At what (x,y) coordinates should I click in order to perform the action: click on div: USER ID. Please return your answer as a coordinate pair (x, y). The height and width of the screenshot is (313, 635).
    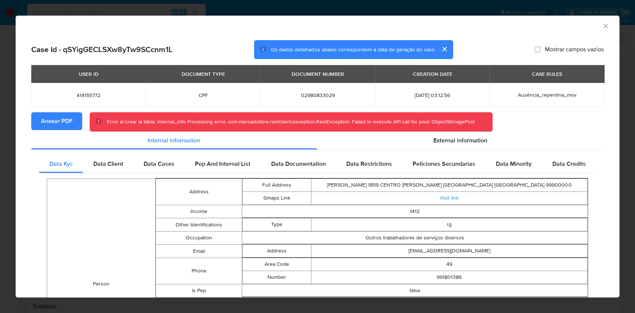
    Looking at the image, I should click on (89, 74).